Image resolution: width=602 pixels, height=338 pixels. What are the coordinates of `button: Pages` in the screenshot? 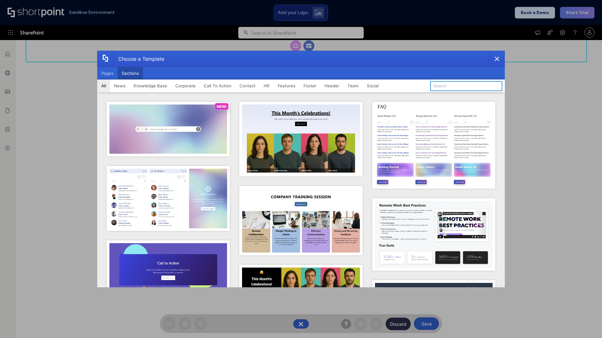 It's located at (107, 73).